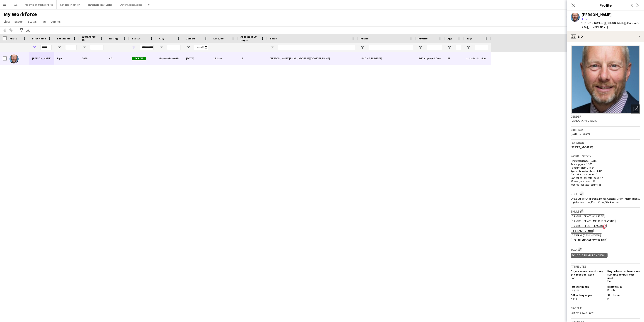 This screenshot has width=644, height=322. Describe the element at coordinates (19, 22) in the screenshot. I see `span: Export` at that location.